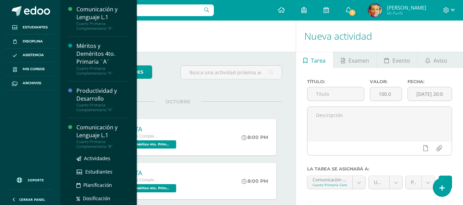 The image size is (463, 205). Describe the element at coordinates (330, 179) in the screenshot. I see `div: Comunicación y Lenguaje L.1 'A'` at that location.